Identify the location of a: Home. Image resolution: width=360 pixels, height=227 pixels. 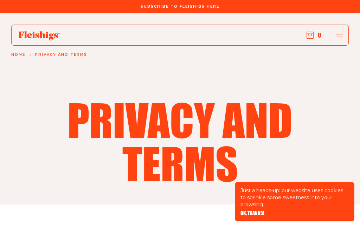
(18, 55).